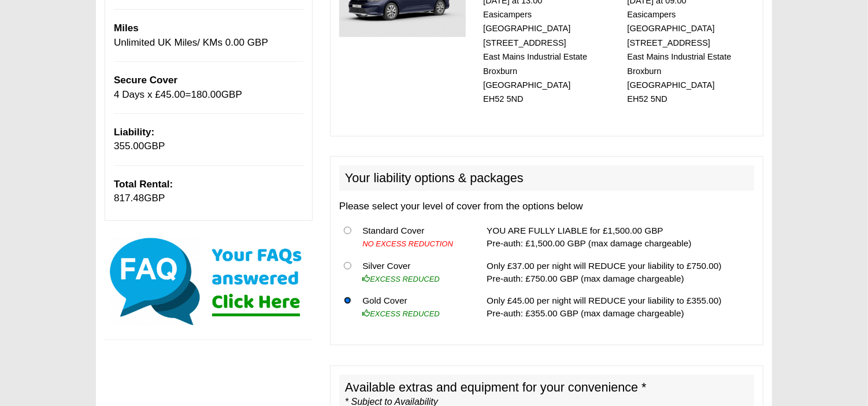  Describe the element at coordinates (129, 146) in the screenshot. I see `span: 355.00` at that location.